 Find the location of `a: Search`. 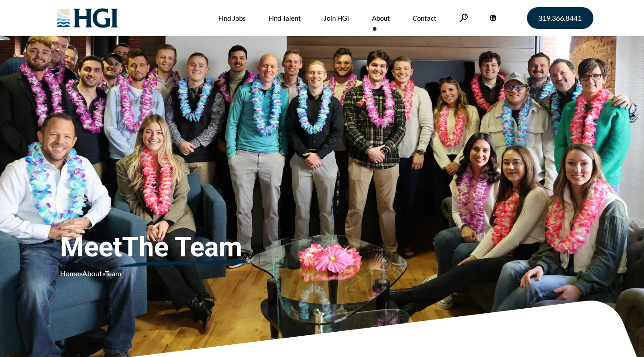

a: Search is located at coordinates (464, 18).